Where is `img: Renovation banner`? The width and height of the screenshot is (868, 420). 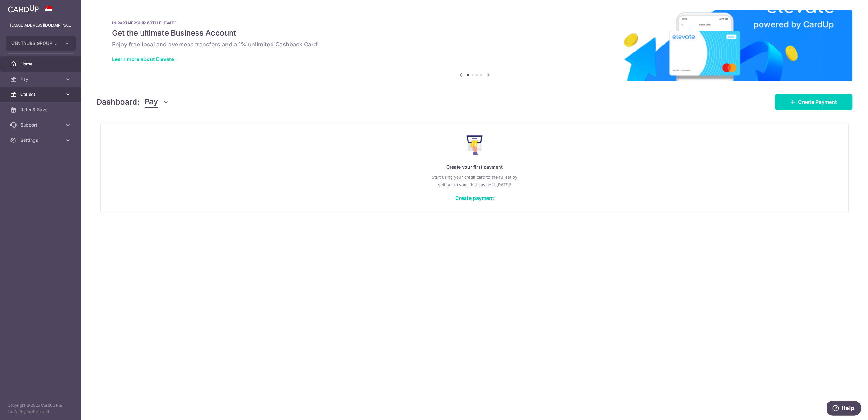 img: Renovation banner is located at coordinates (475, 46).